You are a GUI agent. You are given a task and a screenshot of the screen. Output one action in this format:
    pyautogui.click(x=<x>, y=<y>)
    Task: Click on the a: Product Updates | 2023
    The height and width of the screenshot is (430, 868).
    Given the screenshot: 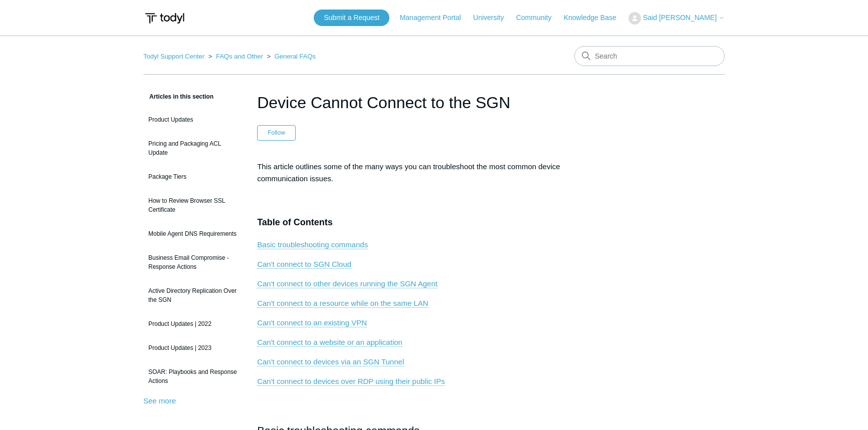 What is the action you would take?
    pyautogui.click(x=192, y=348)
    